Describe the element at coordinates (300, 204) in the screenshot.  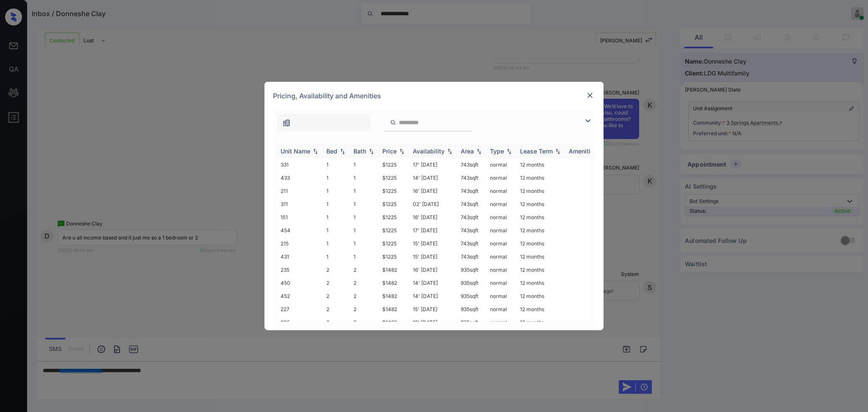
I see `td: 311` at that location.